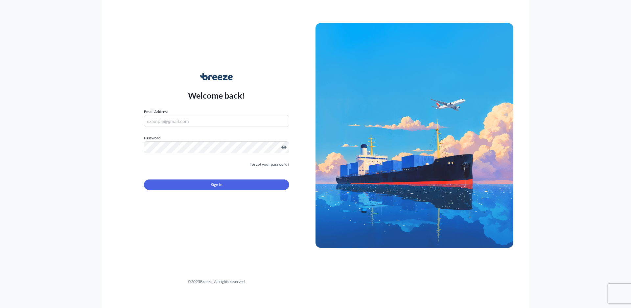 The width and height of the screenshot is (631, 308). Describe the element at coordinates (217, 185) in the screenshot. I see `button: Sign In` at that location.